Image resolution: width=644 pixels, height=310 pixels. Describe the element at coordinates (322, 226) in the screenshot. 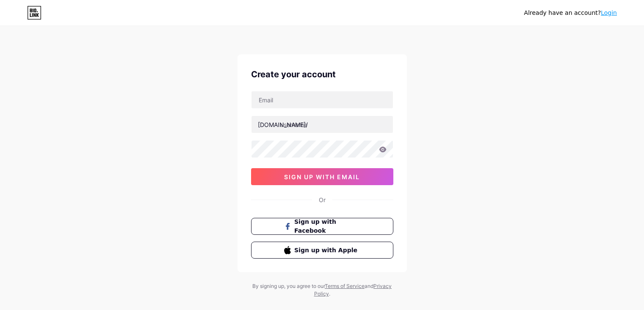

I see `button: Sign up with Facebook` at that location.